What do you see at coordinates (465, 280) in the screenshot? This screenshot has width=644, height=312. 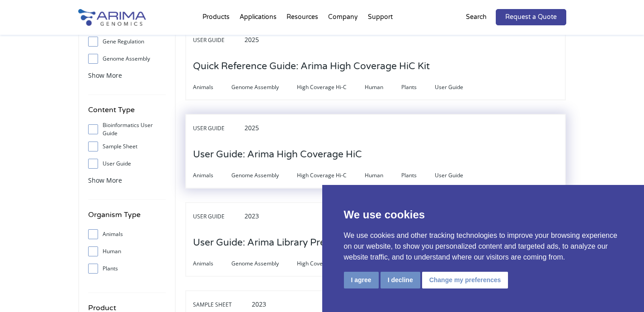 I see `button: Change my preferences` at bounding box center [465, 280].